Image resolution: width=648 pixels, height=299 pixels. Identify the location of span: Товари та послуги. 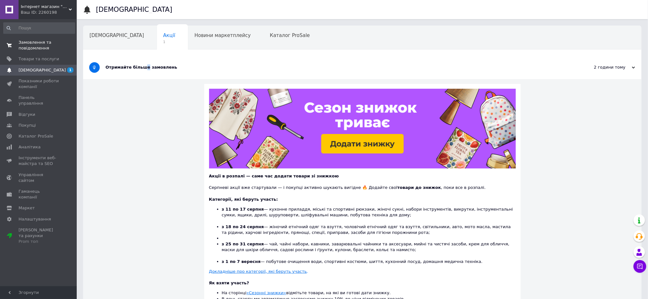
(39, 59).